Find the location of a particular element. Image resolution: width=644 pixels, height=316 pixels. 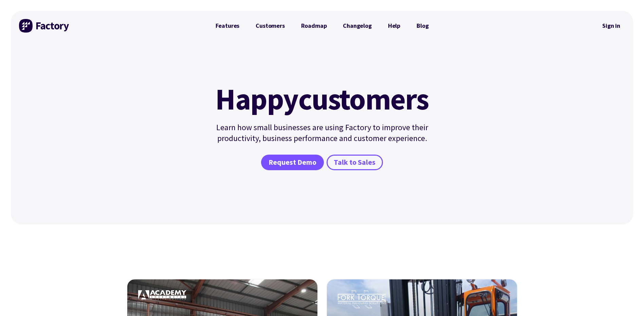

mark: Happy is located at coordinates (256, 99).